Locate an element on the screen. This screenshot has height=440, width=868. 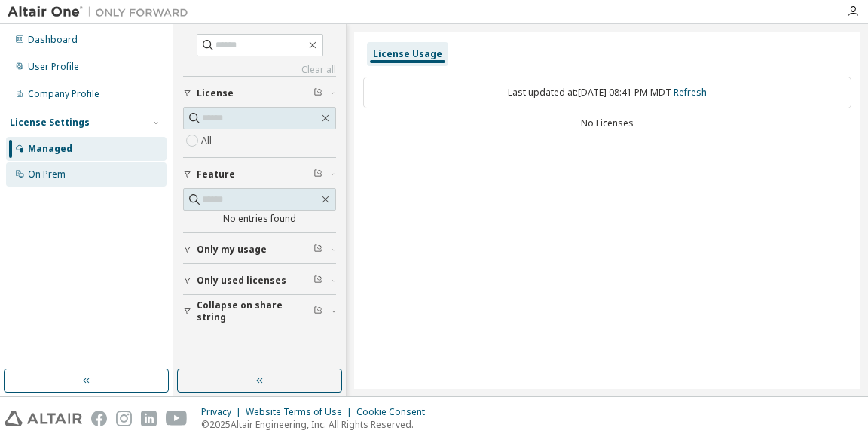
div: Company Profile is located at coordinates (63, 94).